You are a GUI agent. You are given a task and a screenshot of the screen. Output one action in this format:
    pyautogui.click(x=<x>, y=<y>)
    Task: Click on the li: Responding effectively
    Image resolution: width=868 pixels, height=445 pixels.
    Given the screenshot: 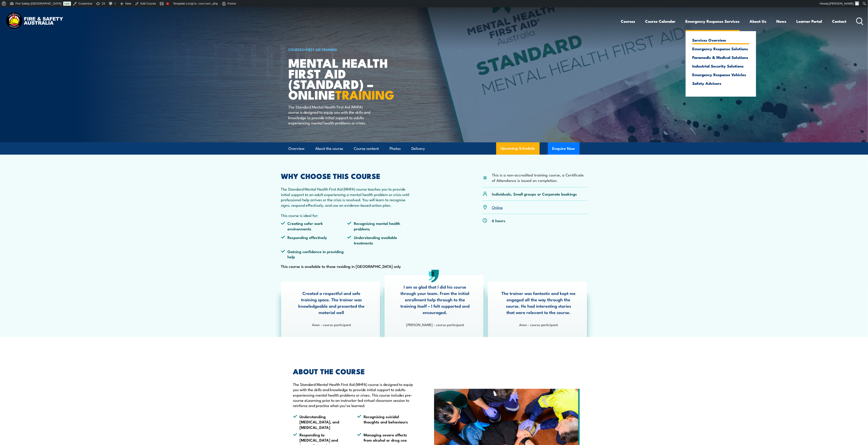 What is the action you would take?
    pyautogui.click(x=314, y=240)
    